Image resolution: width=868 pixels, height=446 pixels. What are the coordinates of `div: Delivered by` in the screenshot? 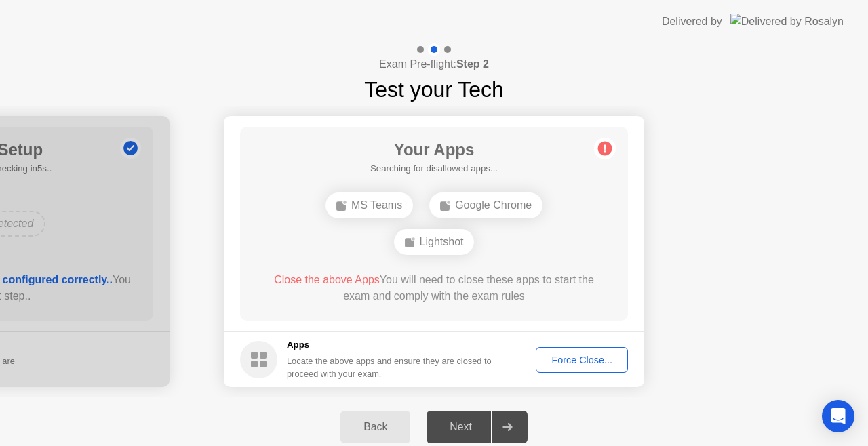 It's located at (692, 22).